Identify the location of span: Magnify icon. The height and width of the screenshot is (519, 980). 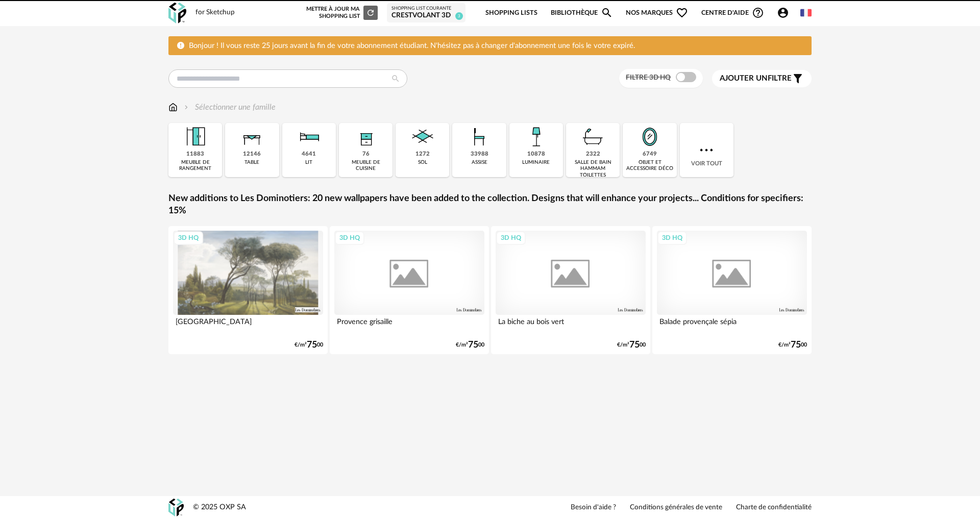
(607, 13).